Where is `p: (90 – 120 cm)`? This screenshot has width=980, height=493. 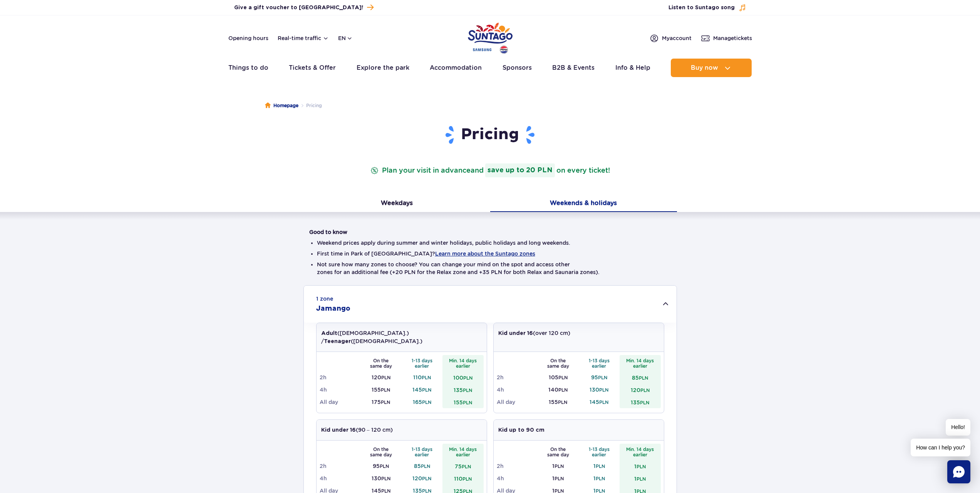
p: (90 – 120 cm) is located at coordinates (357, 430).